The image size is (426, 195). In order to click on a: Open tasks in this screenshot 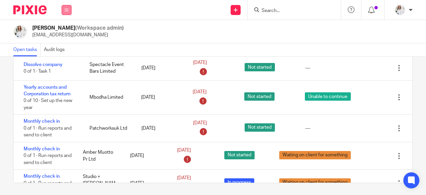, I will do `click(27, 50)`.